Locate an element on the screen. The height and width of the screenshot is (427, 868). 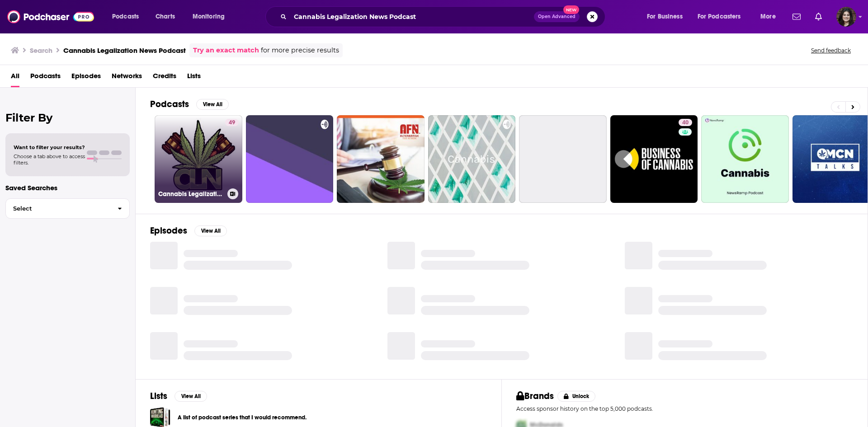
div: Search podcasts, credits, & more... is located at coordinates (444, 17).